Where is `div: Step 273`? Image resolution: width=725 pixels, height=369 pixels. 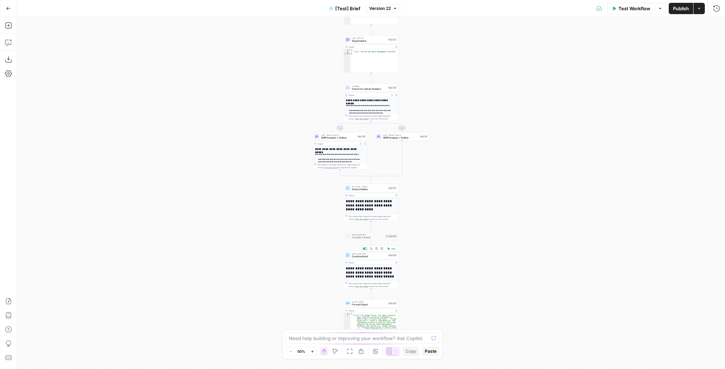
div: Step 273 is located at coordinates (392, 40).